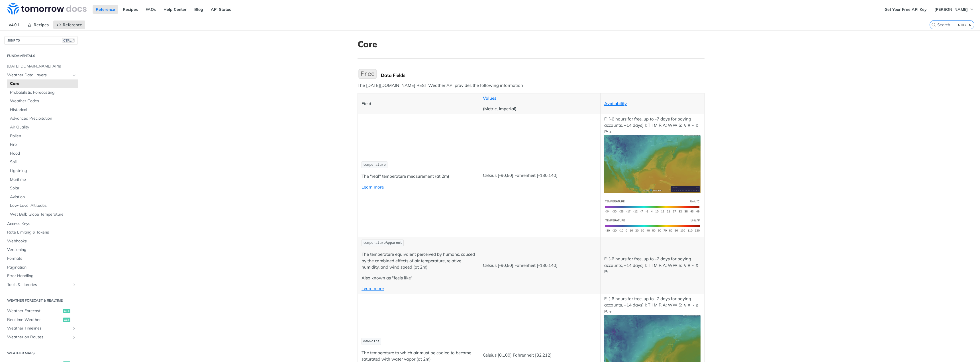  Describe the element at coordinates (43, 110) in the screenshot. I see `span: Historical` at that location.